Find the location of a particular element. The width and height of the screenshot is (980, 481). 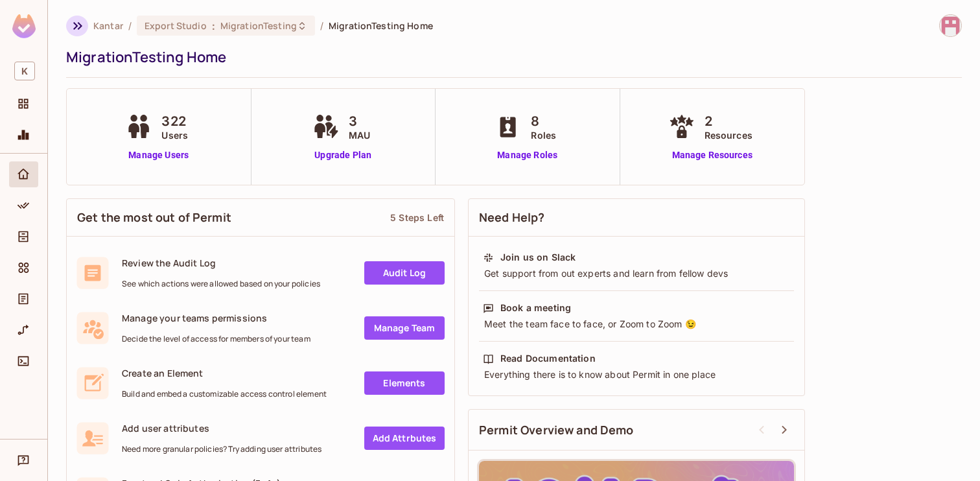

span: Export Studio is located at coordinates (176, 25).